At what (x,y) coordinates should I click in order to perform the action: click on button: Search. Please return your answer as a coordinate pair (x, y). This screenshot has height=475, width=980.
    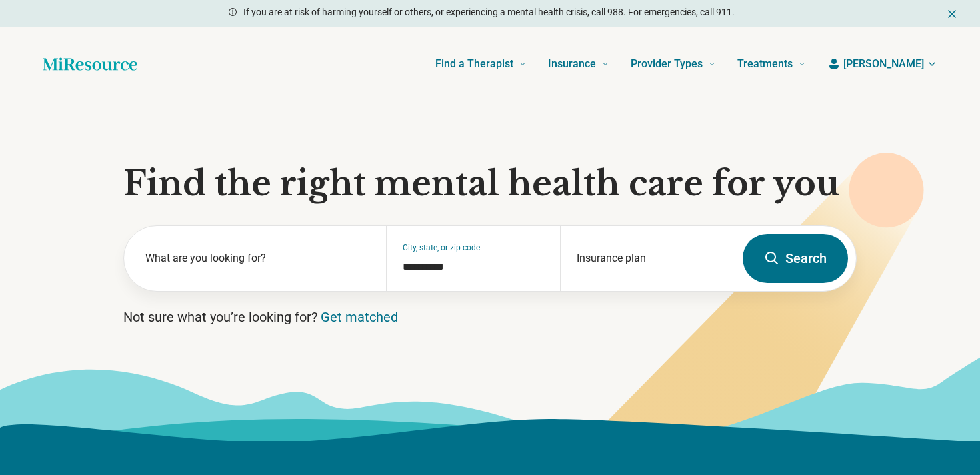
    Looking at the image, I should click on (796, 259).